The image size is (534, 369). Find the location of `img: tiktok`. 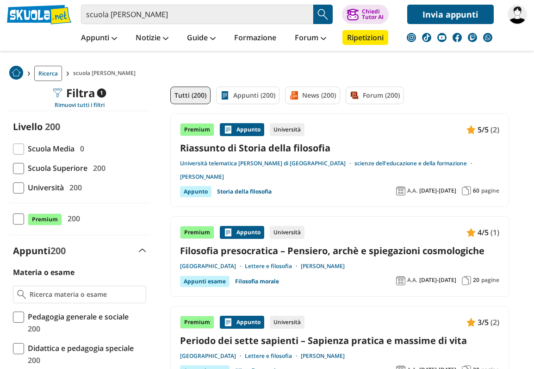

img: tiktok is located at coordinates (427, 37).